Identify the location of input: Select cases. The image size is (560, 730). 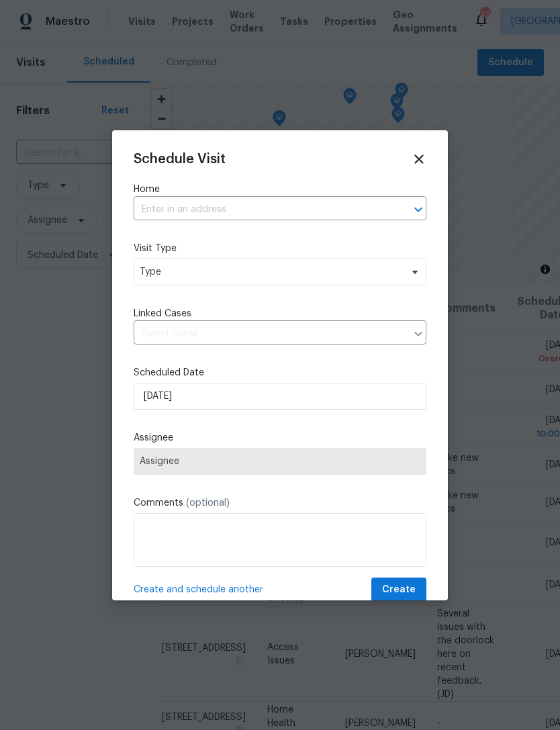
(270, 334).